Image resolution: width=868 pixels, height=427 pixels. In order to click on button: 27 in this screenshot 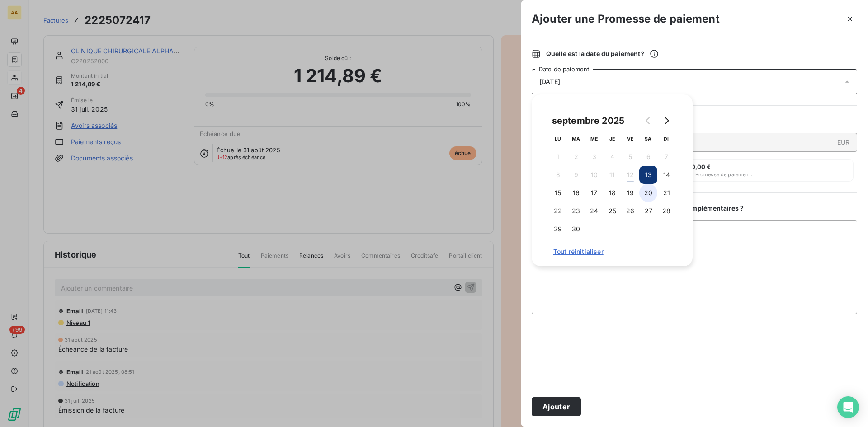, I will do `click(648, 211)`.